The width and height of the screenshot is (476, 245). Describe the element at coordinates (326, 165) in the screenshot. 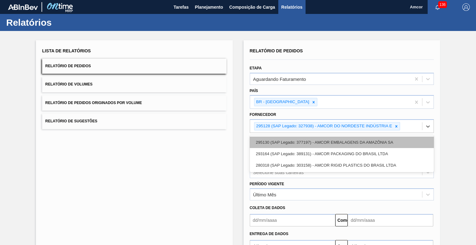

I see `font: 280318 (SAP Legado: 303158) - AMCOR RIGID PLASTICS DO BRASIL LTDA` at that location.